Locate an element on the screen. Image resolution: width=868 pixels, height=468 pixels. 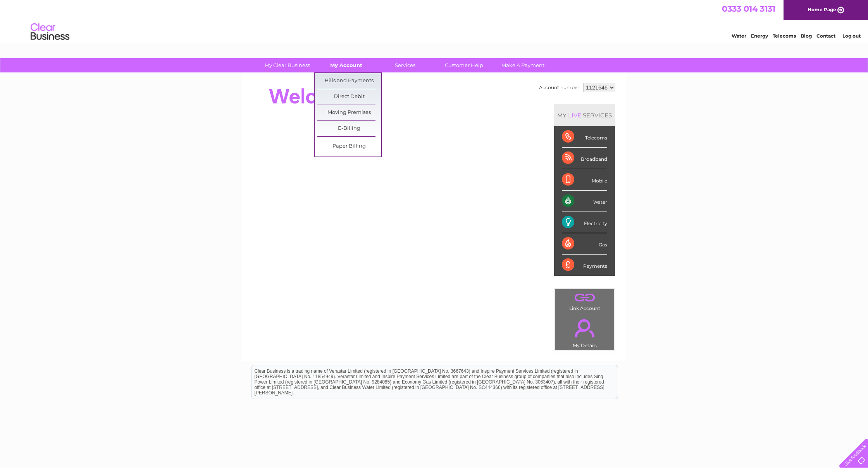
a: My Clear Business is located at coordinates (287, 65).